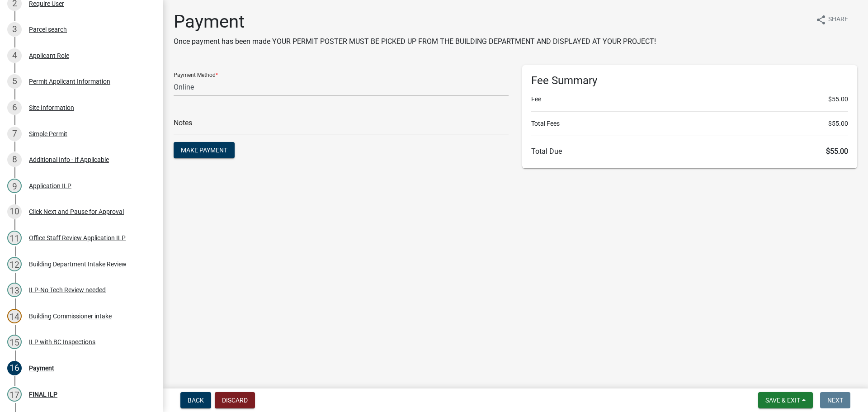 Image resolution: width=868 pixels, height=412 pixels. What do you see at coordinates (235, 400) in the screenshot?
I see `button: Discard` at bounding box center [235, 400].